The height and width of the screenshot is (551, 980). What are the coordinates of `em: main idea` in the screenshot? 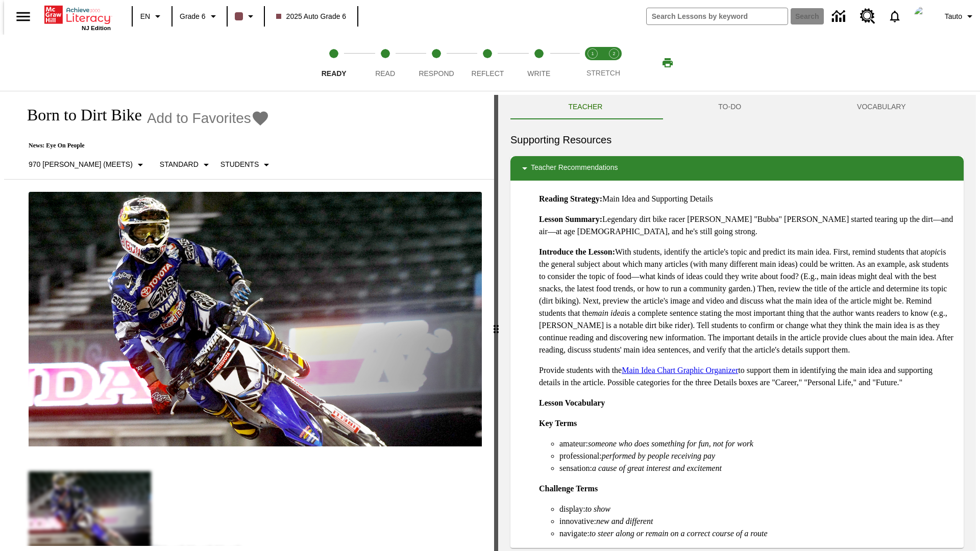 It's located at (608, 313).